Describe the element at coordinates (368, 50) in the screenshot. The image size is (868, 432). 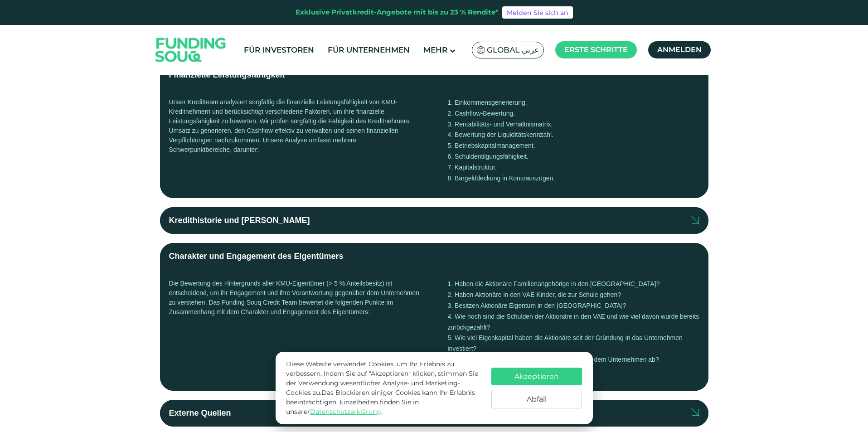
I see `a: Für Unternehmen` at that location.